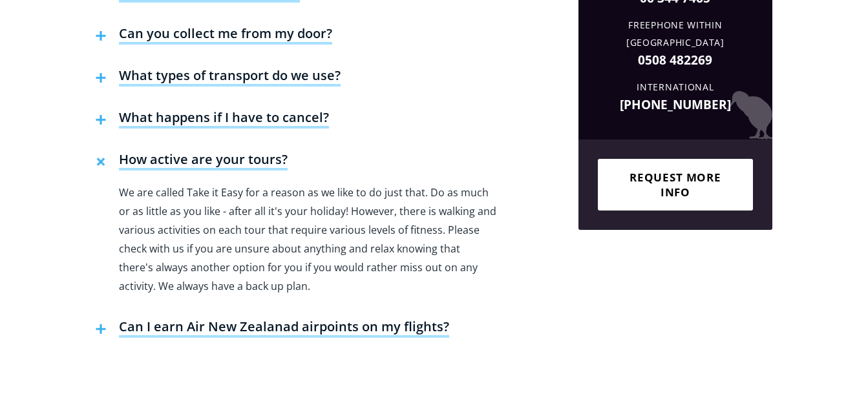 The image size is (868, 401). Describe the element at coordinates (218, 78) in the screenshot. I see `button: What types of transport do we use?` at that location.